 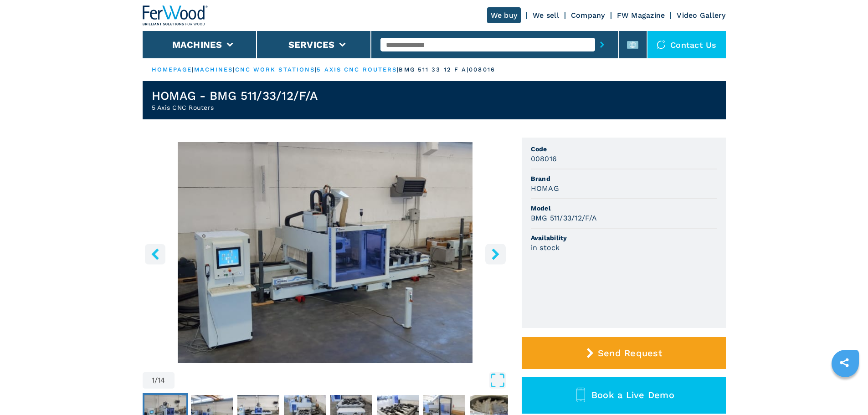 What do you see at coordinates (701, 15) in the screenshot?
I see `a: Video Gallery` at bounding box center [701, 15].